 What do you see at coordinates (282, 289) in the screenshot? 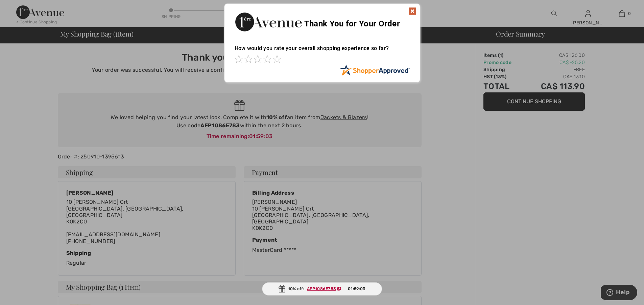
I see `img: Gift.svg` at bounding box center [282, 289].